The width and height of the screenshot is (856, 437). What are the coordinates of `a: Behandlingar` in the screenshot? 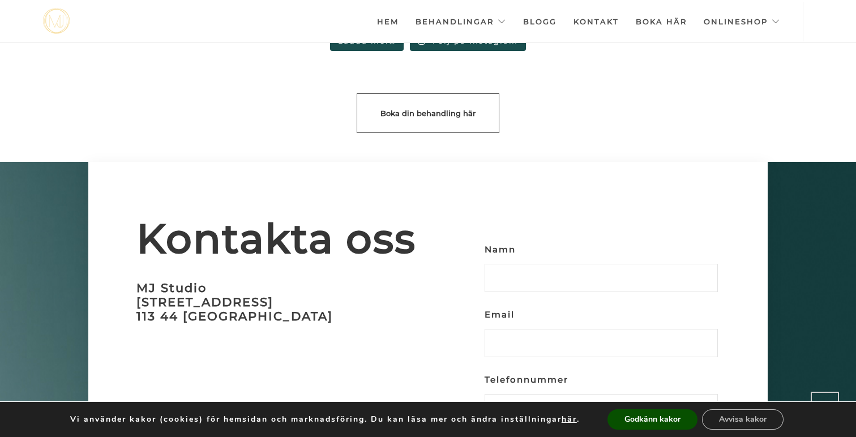 It's located at (461, 22).